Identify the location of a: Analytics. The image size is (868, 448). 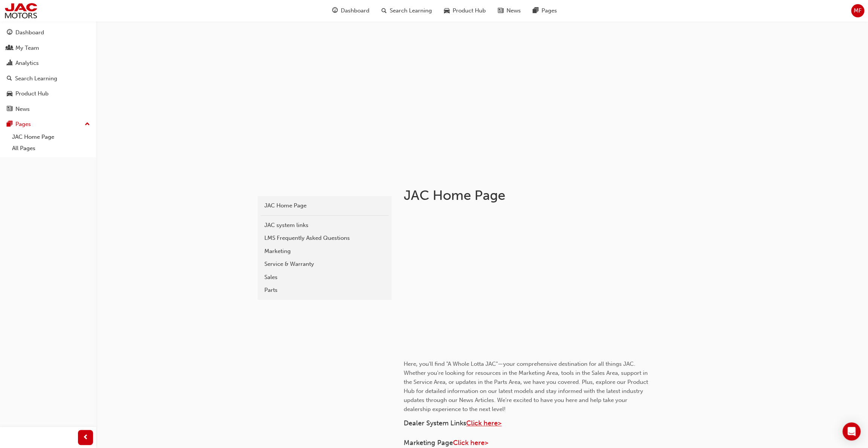
(48, 63).